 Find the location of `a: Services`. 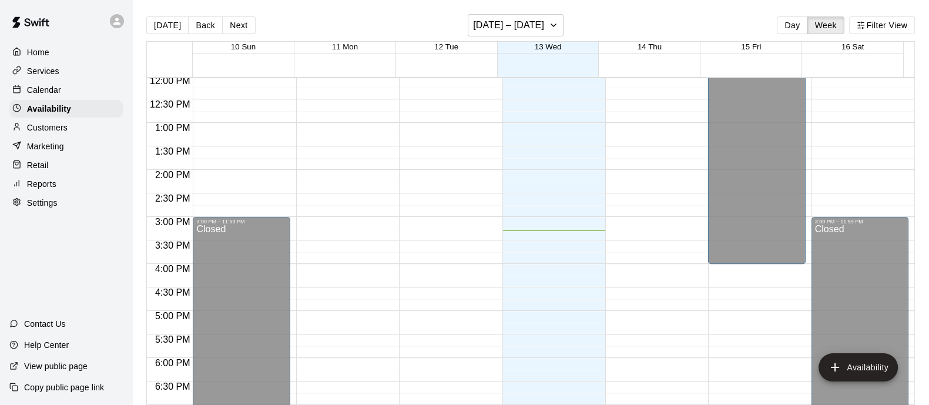

a: Services is located at coordinates (66, 71).